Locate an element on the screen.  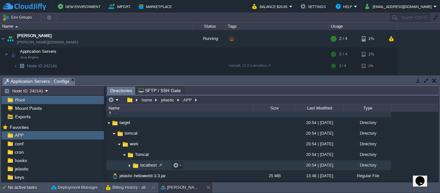
span: localhost is located at coordinates (149, 165).